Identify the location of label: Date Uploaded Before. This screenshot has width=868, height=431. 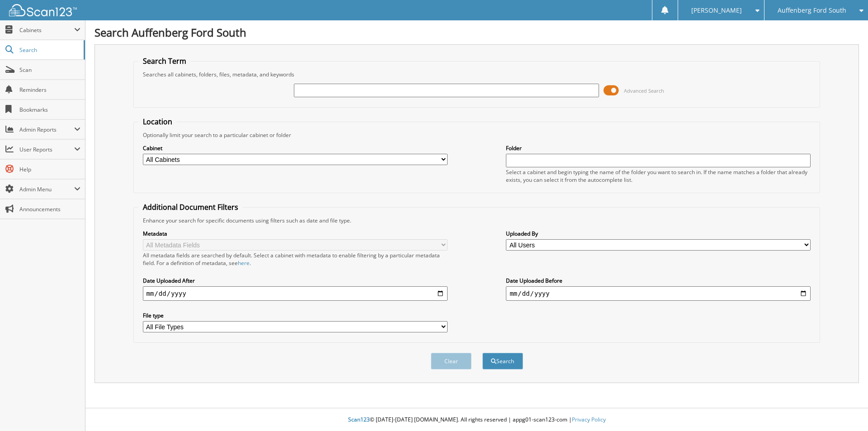
(658, 281).